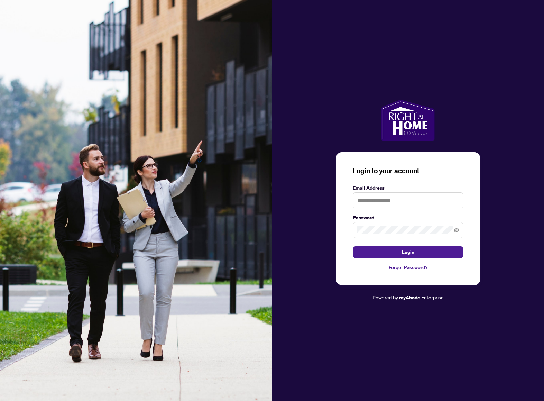 The image size is (544, 401). What do you see at coordinates (408, 217) in the screenshot?
I see `label: Password` at bounding box center [408, 217].